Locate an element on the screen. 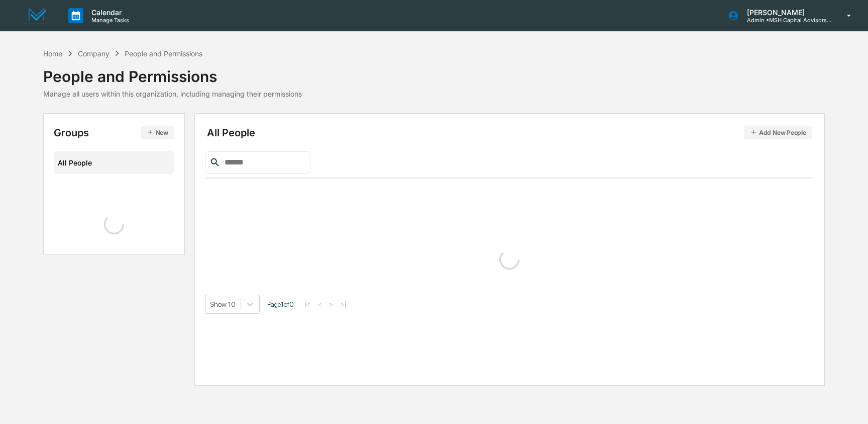 The height and width of the screenshot is (424, 868). div: Company is located at coordinates (93, 53).